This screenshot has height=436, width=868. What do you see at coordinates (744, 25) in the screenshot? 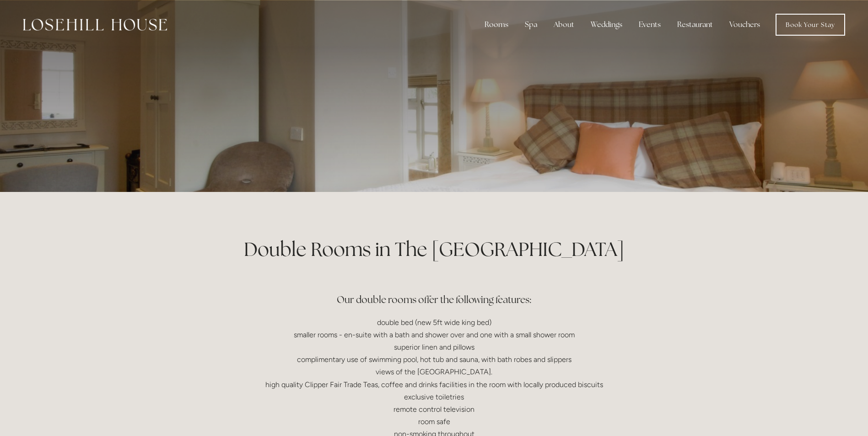
I see `a: Vouchers` at bounding box center [744, 25].